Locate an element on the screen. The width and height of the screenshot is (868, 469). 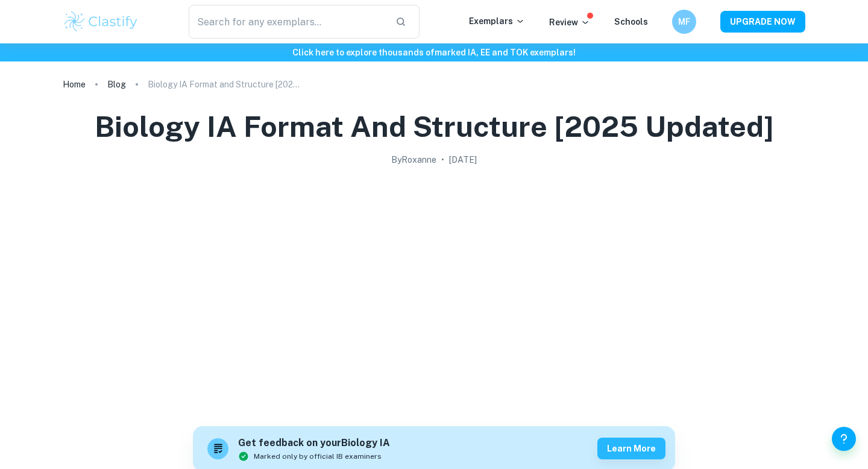
a: Home is located at coordinates (74, 84).